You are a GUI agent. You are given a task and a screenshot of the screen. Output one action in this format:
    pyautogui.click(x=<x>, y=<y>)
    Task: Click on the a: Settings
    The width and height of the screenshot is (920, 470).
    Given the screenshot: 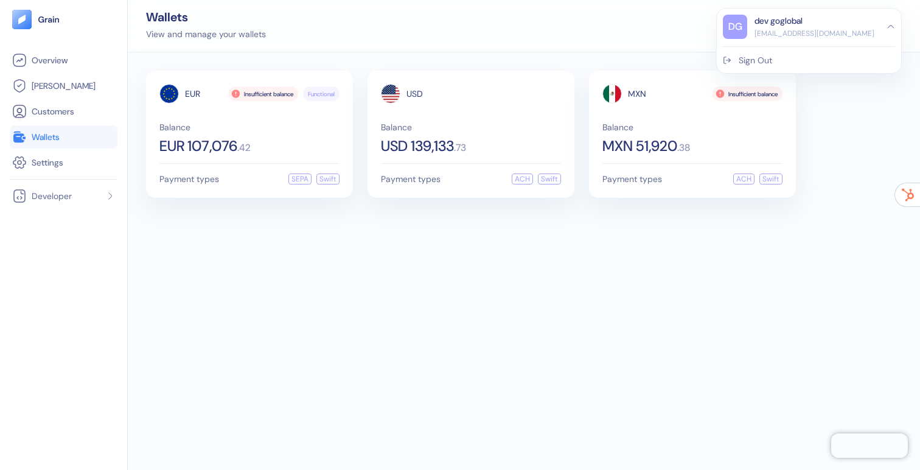 What is the action you would take?
    pyautogui.click(x=63, y=163)
    